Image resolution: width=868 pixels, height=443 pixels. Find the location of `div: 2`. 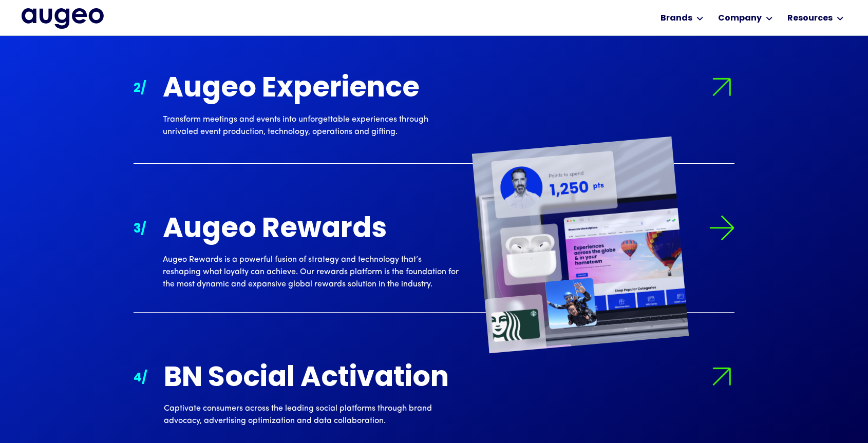

div: 2 is located at coordinates (137, 89).